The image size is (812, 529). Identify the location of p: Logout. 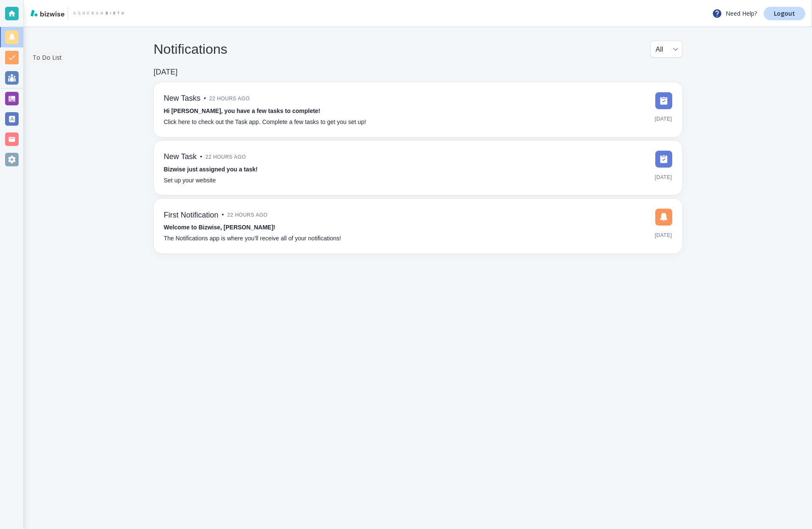
(784, 13).